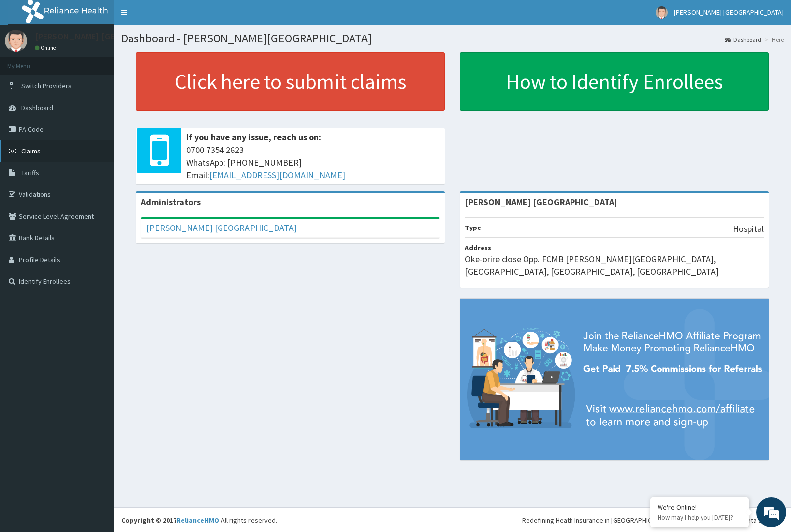  I want to click on a: How to Identify Enrollees, so click(614, 81).